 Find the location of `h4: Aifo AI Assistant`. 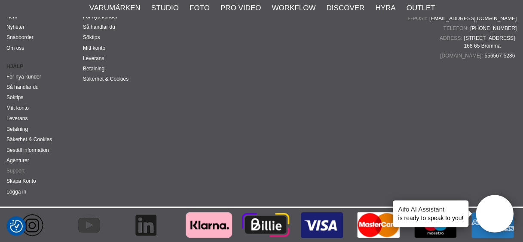

h4: Aifo AI Assistant is located at coordinates (431, 209).